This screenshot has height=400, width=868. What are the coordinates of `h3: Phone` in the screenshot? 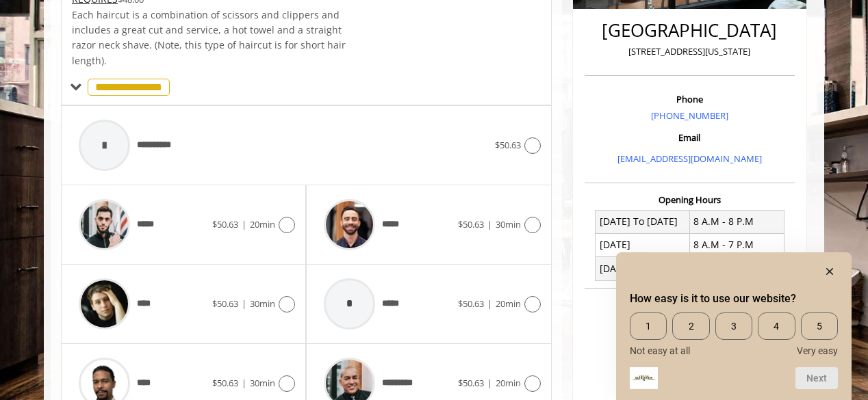 It's located at (689, 99).